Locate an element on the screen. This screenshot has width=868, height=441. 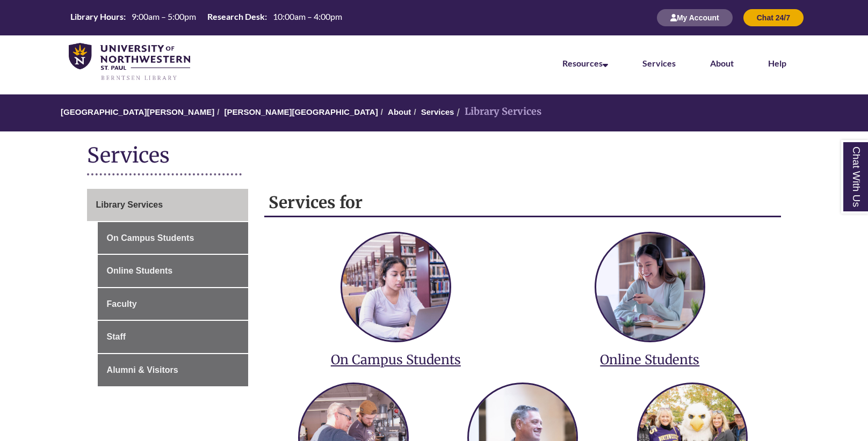
a: My Account is located at coordinates (695, 17).